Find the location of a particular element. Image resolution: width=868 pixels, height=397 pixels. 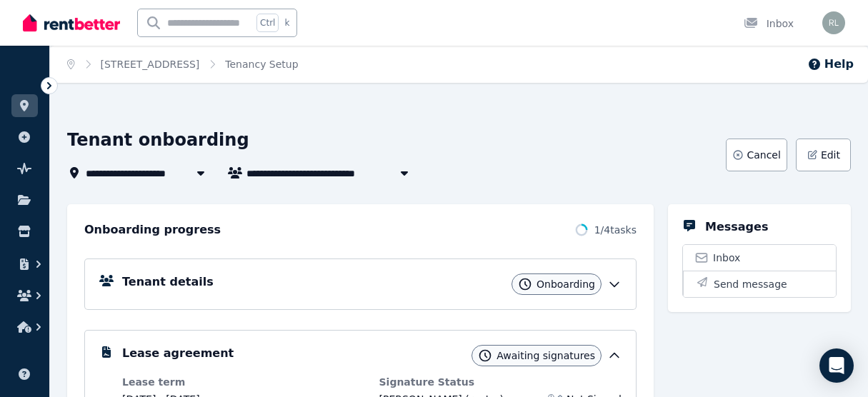

span: 1 / 4 tasks is located at coordinates (616, 230).